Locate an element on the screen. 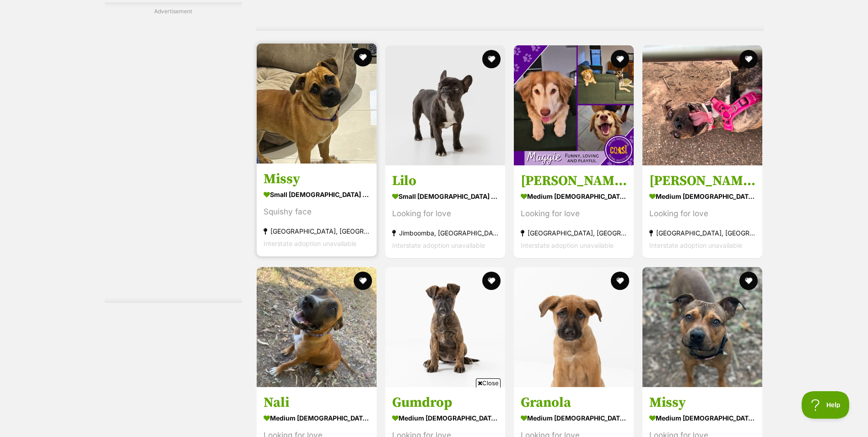 The width and height of the screenshot is (868, 437). h3: Nali is located at coordinates (317, 403).